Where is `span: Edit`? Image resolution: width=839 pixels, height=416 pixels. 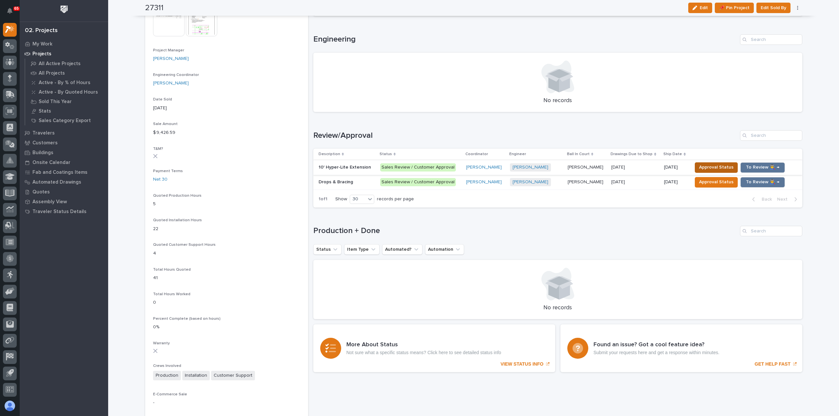
span: Edit is located at coordinates (703, 8).